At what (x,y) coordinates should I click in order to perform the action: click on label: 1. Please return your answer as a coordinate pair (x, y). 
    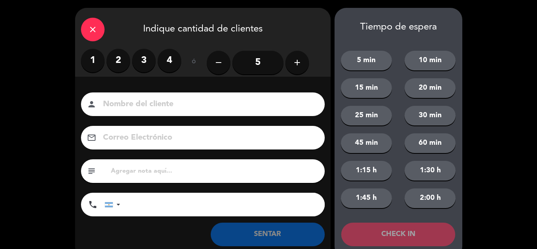
    Looking at the image, I should click on (93, 60).